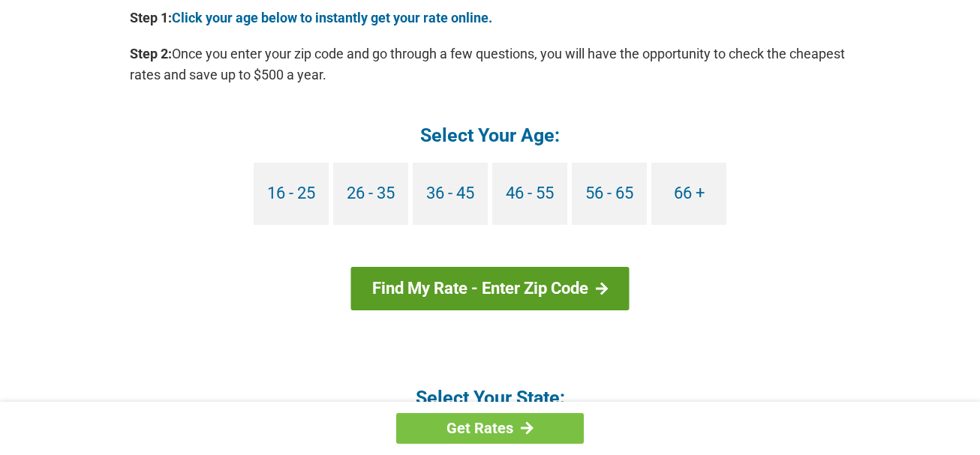  I want to click on a: Click your age below to instantly get your rate online., so click(332, 17).